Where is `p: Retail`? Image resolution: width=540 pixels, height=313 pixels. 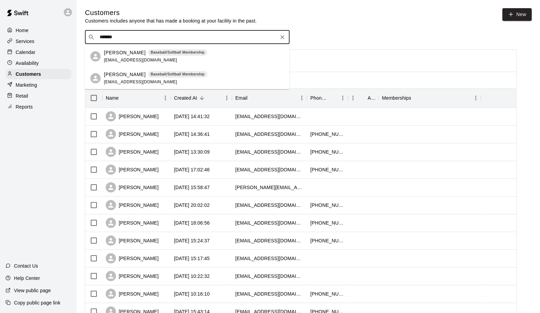
p: Retail is located at coordinates (22, 96).